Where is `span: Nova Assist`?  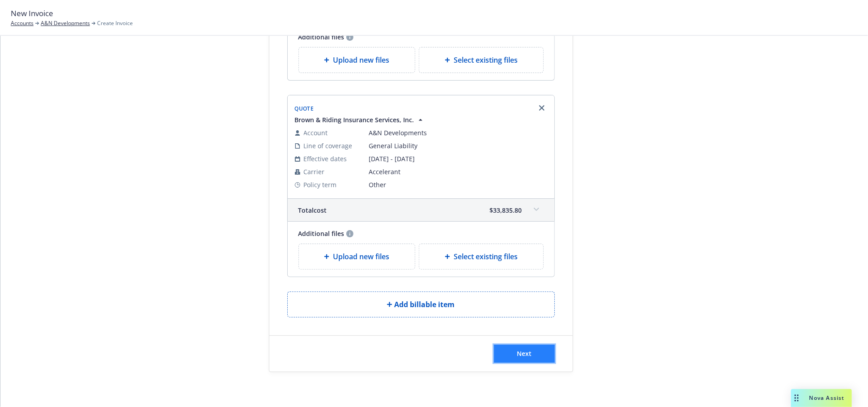 span: Nova Assist is located at coordinates (827, 397).